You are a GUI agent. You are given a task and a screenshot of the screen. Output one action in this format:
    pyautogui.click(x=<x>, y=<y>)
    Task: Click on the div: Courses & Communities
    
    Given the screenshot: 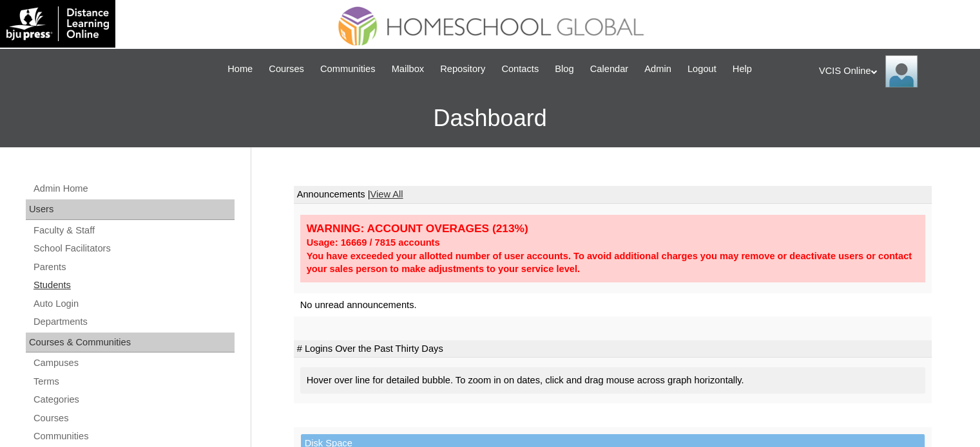 What is the action you would take?
    pyautogui.click(x=130, y=343)
    